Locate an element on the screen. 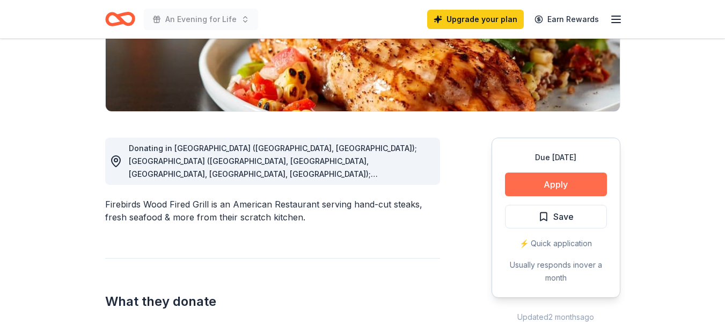  button: Apply is located at coordinates (556, 184).